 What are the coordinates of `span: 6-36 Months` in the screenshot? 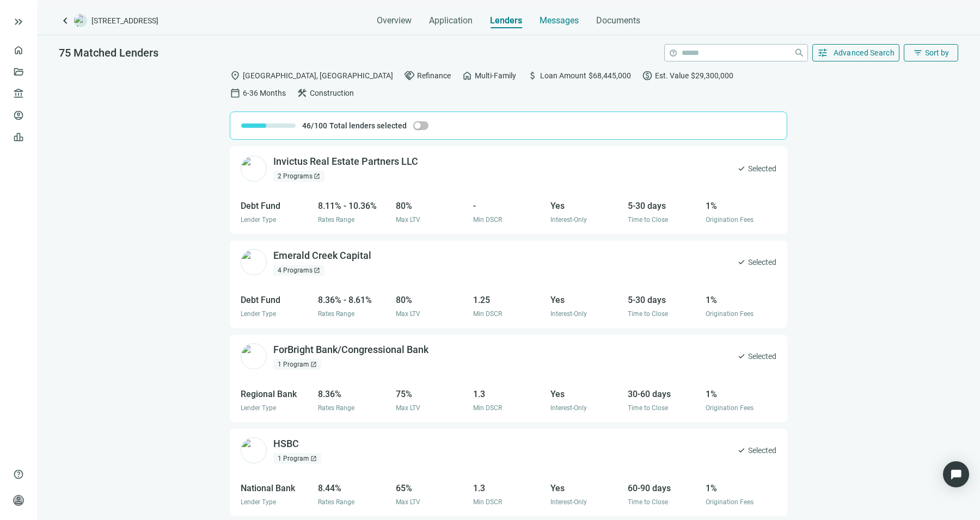 It's located at (264, 93).